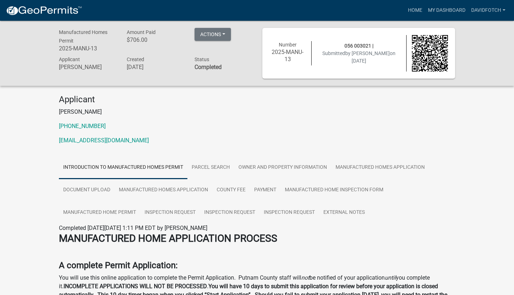  I want to click on button: Actions, so click(213, 34).